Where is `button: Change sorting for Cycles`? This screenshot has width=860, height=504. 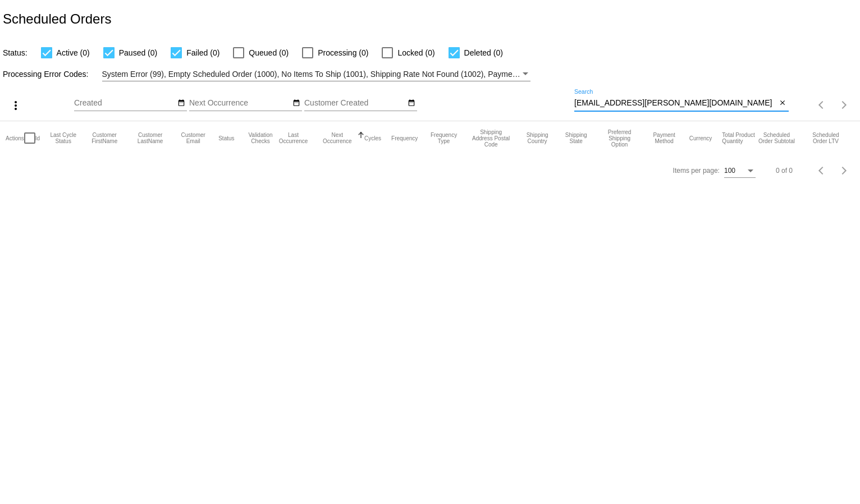
button: Change sorting for Cycles is located at coordinates (373, 138).